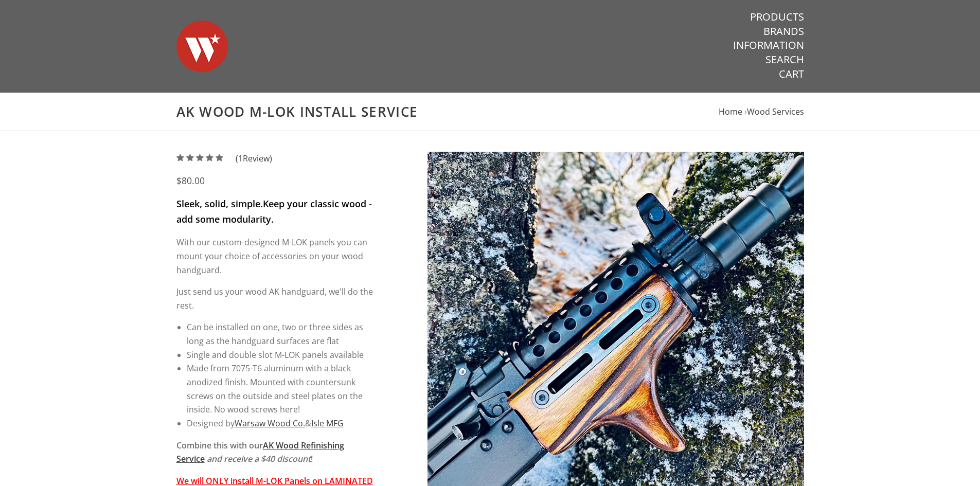 The width and height of the screenshot is (980, 486). What do you see at coordinates (225, 158) in the screenshot?
I see `a: (1Review)` at bounding box center [225, 158].